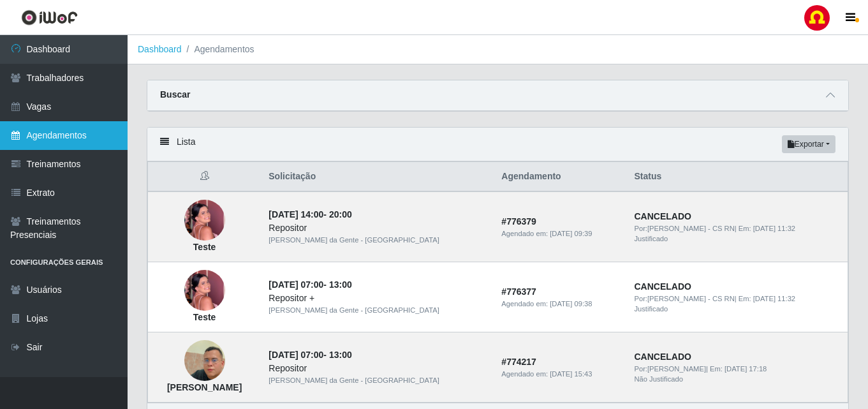 This screenshot has height=409, width=868. What do you see at coordinates (737, 379) in the screenshot?
I see `div: Não Justificado` at bounding box center [737, 379].